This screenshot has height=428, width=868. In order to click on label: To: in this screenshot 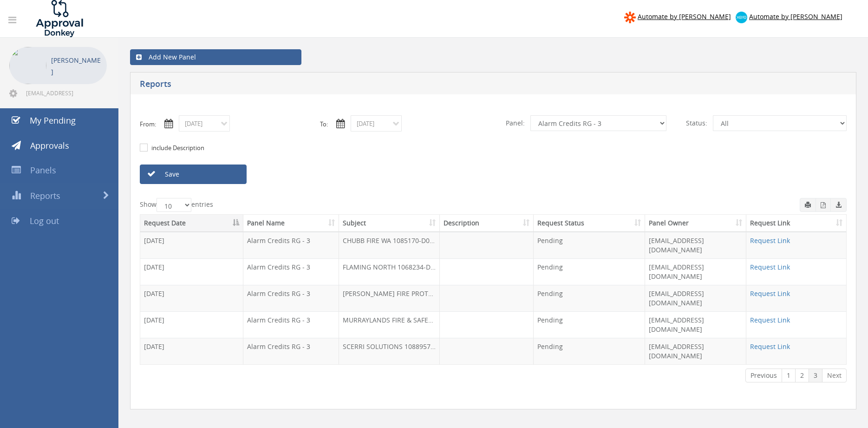, I will do `click(324, 124)`.